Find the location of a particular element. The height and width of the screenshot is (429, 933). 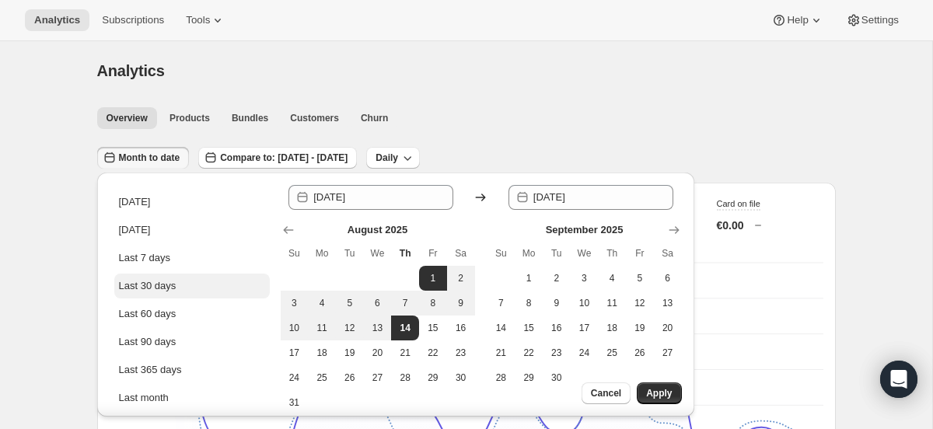

button: Monday August 18 2025 is located at coordinates (322, 353).